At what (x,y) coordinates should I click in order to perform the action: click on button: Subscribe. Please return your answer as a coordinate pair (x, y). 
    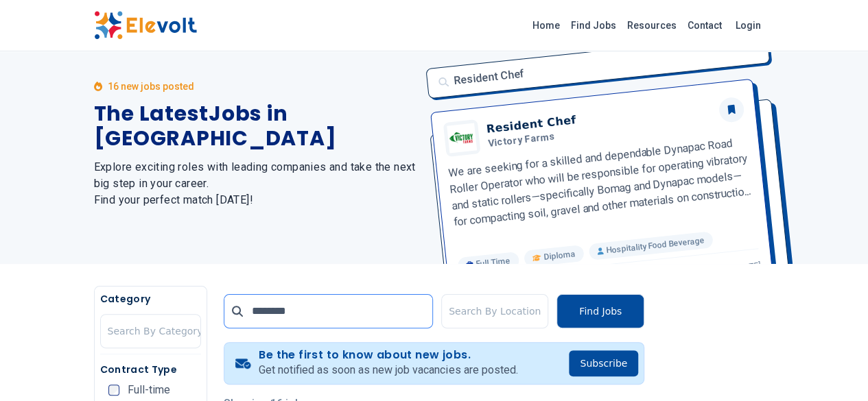
    Looking at the image, I should click on (602, 364).